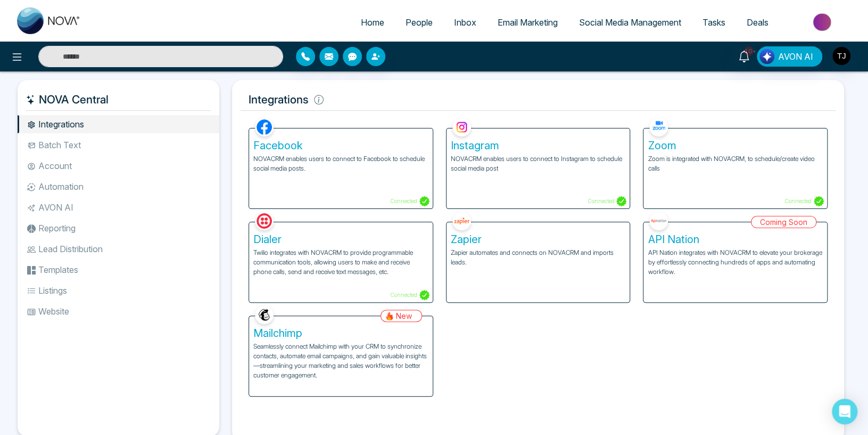  What do you see at coordinates (118, 207) in the screenshot?
I see `li: AVON AI` at bounding box center [118, 207].